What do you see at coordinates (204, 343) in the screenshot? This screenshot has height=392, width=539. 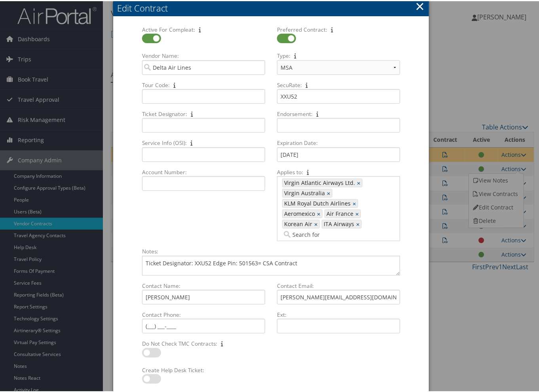 I see `label: Do Not Check TMC Contracts:` at bounding box center [204, 343].